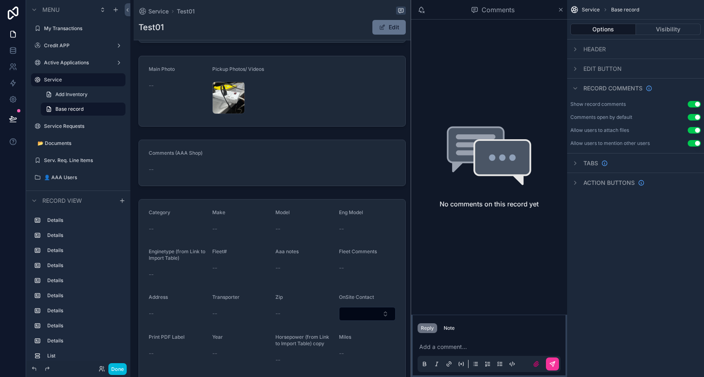  What do you see at coordinates (186, 11) in the screenshot?
I see `a: Test01` at bounding box center [186, 11].